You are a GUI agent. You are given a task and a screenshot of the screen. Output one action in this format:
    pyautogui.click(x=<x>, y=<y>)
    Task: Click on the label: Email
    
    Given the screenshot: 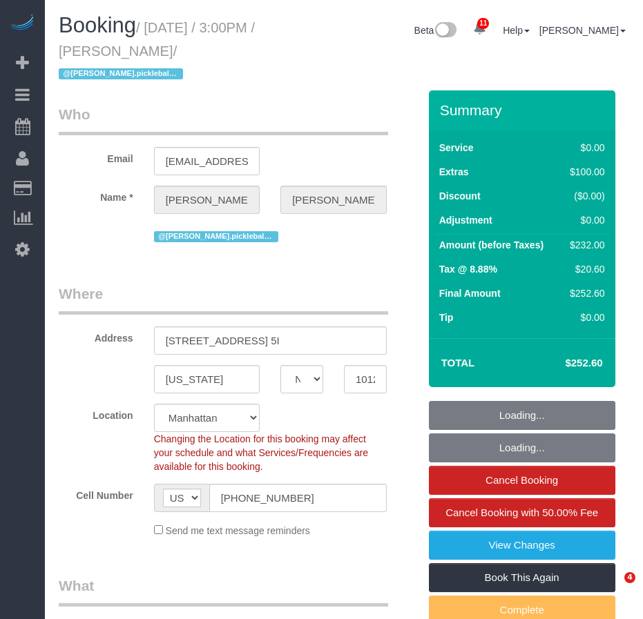 What is the action you would take?
    pyautogui.click(x=96, y=156)
    